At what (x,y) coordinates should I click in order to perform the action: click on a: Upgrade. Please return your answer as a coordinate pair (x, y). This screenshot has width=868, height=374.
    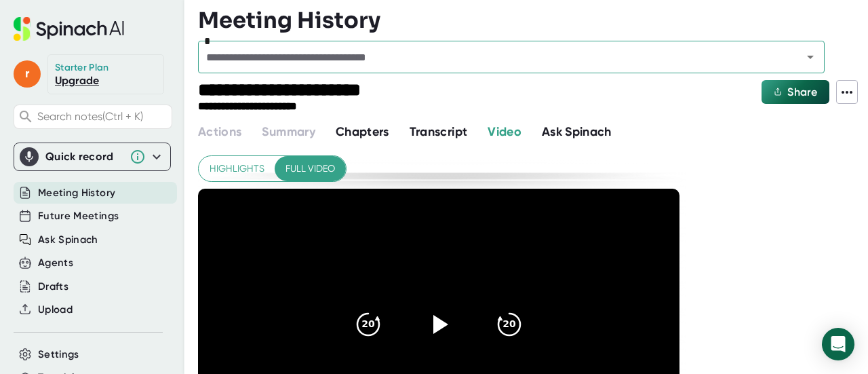
    Looking at the image, I should click on (77, 80).